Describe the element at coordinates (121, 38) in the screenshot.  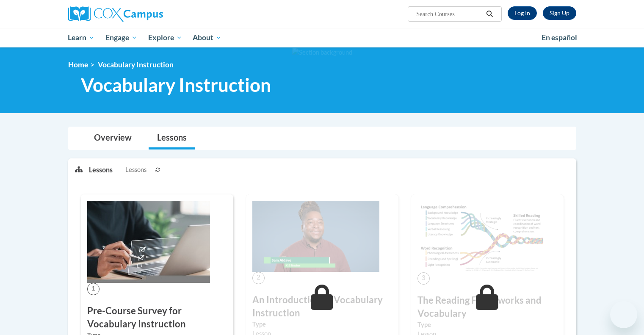
I see `a: Engage` at that location.